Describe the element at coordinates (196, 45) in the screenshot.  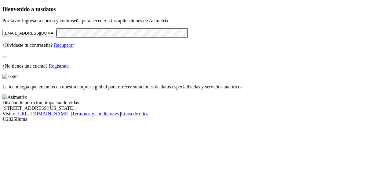
I see `p: ¿Olvidaste tu contraseña?` at that location.